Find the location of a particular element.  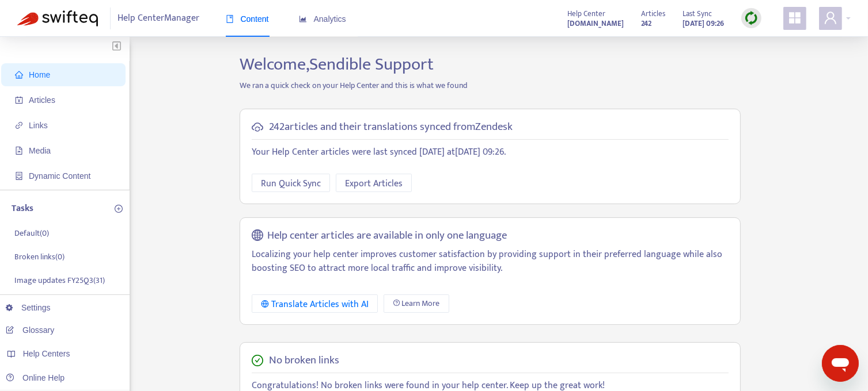

span: Learn More is located at coordinates (421, 304).